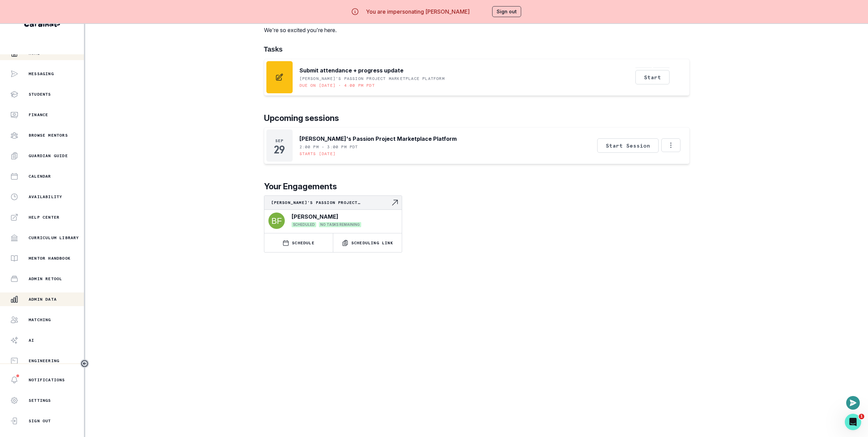  I want to click on p: Students, so click(40, 94).